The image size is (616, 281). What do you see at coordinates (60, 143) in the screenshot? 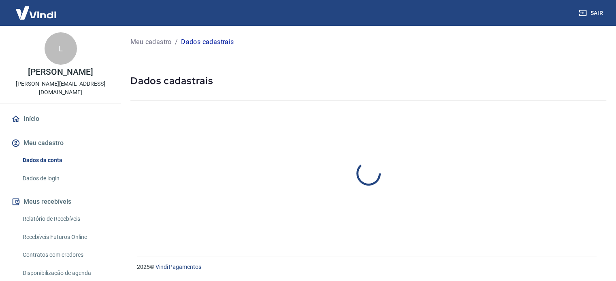
I see `button: Meu cadastro` at bounding box center [60, 143].